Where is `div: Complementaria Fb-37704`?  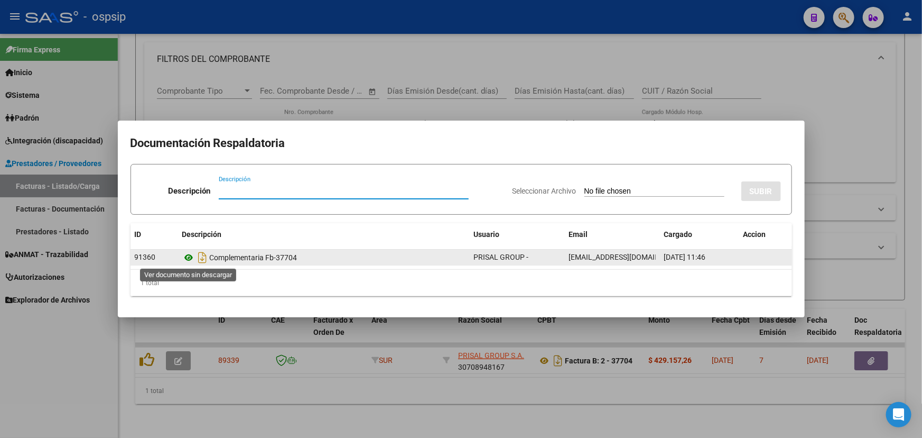 div: Complementaria Fb-37704 is located at coordinates (324, 257).